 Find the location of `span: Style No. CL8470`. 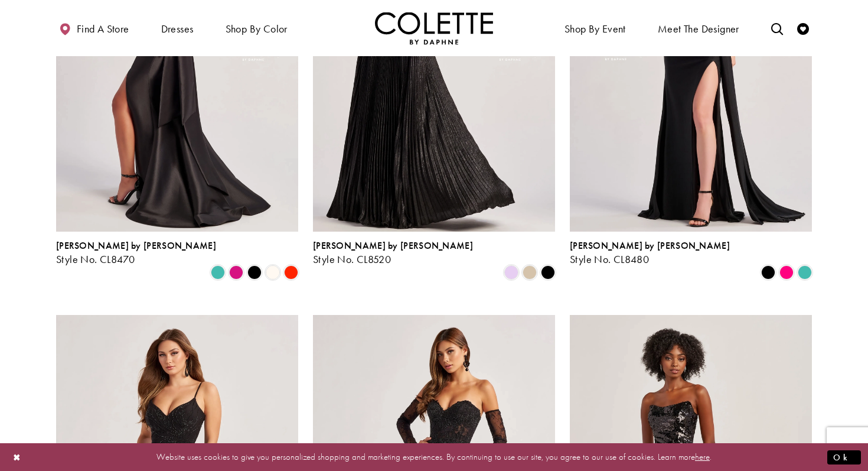

span: Style No. CL8470 is located at coordinates (95, 259).